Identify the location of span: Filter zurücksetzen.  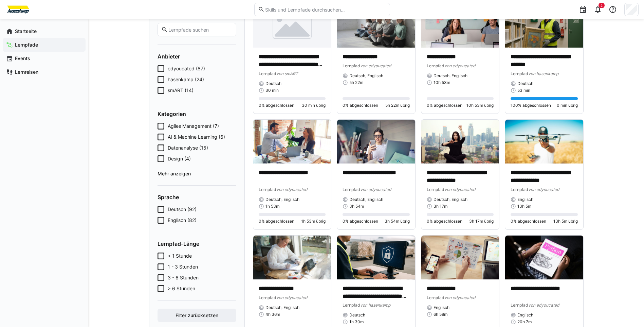
(197, 315).